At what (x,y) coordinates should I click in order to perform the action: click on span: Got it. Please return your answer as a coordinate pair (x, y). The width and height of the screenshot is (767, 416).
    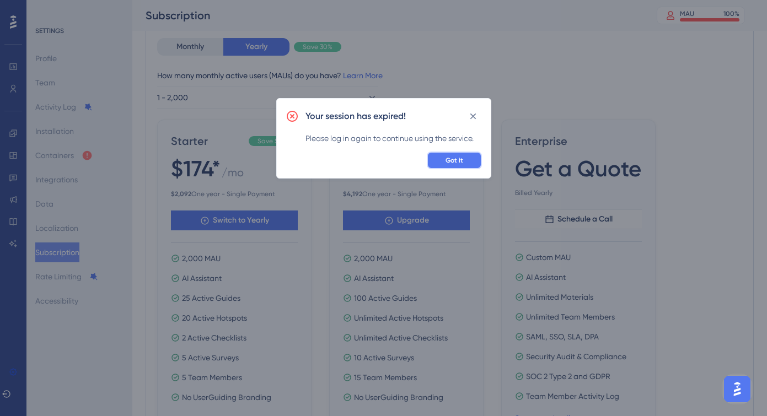
    Looking at the image, I should click on (454, 160).